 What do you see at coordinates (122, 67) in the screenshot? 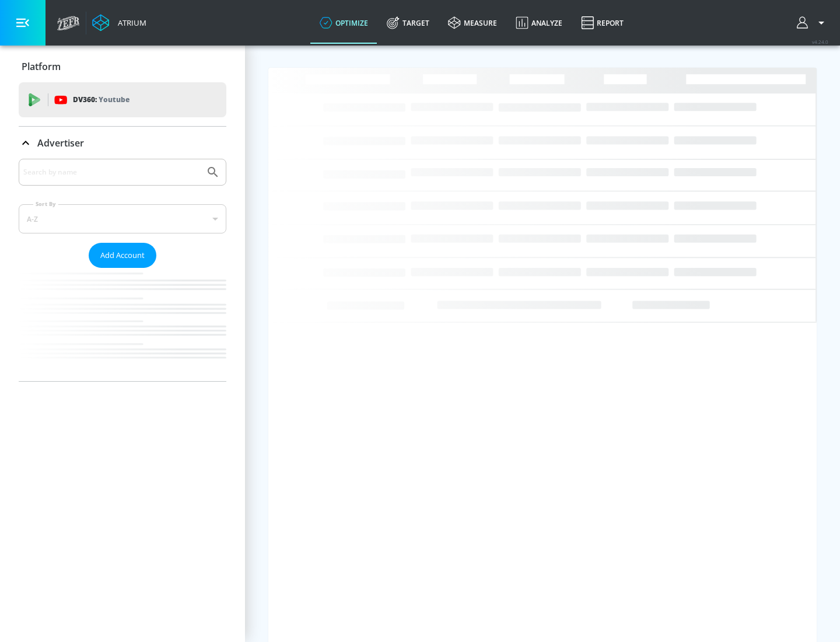
I see `div: Platform` at bounding box center [122, 67].